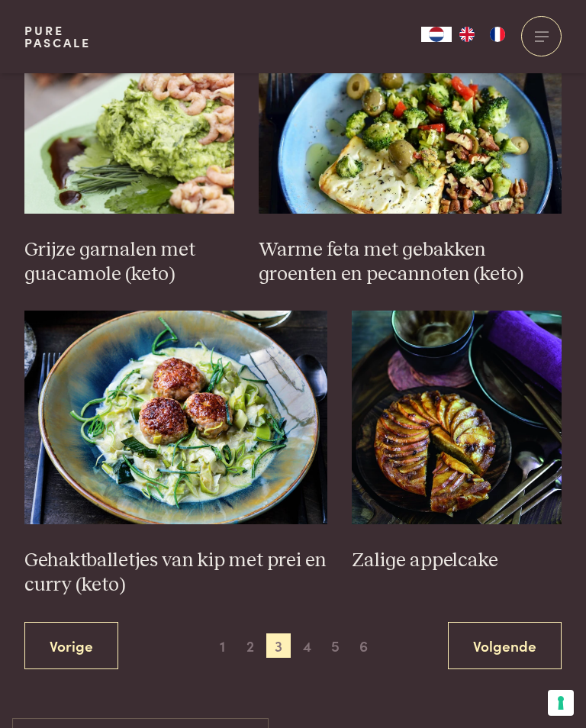 Image resolution: width=586 pixels, height=728 pixels. What do you see at coordinates (250, 646) in the screenshot?
I see `span: 2` at bounding box center [250, 646].